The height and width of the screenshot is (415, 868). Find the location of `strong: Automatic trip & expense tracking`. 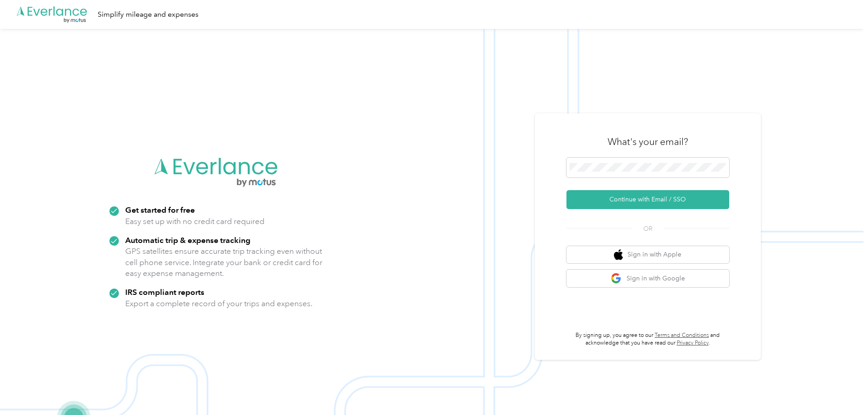

strong: Automatic trip & expense tracking is located at coordinates (188, 240).